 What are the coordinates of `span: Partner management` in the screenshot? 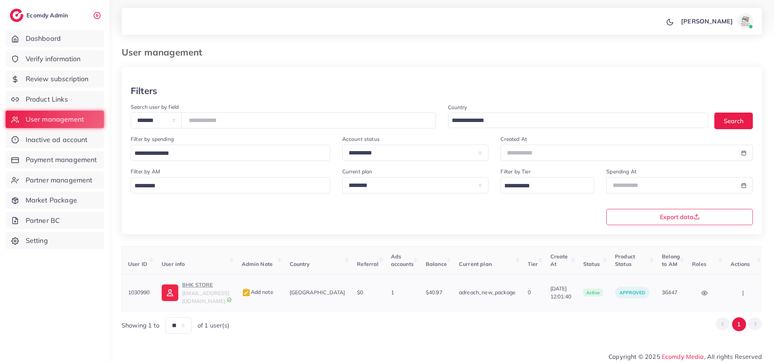 It's located at (59, 180).